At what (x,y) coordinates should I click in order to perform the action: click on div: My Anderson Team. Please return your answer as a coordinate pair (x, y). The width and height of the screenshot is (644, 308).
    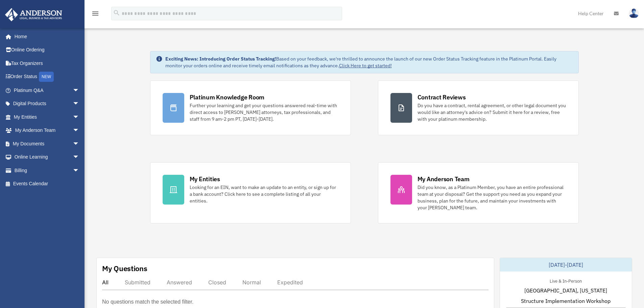
    Looking at the image, I should click on (444, 179).